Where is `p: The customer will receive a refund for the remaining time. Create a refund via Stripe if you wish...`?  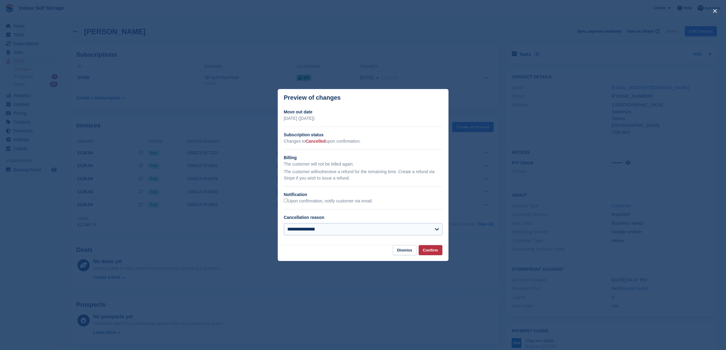 p: The customer will receive a refund for the remaining time. Create a refund via Stripe if you wish... is located at coordinates (363, 175).